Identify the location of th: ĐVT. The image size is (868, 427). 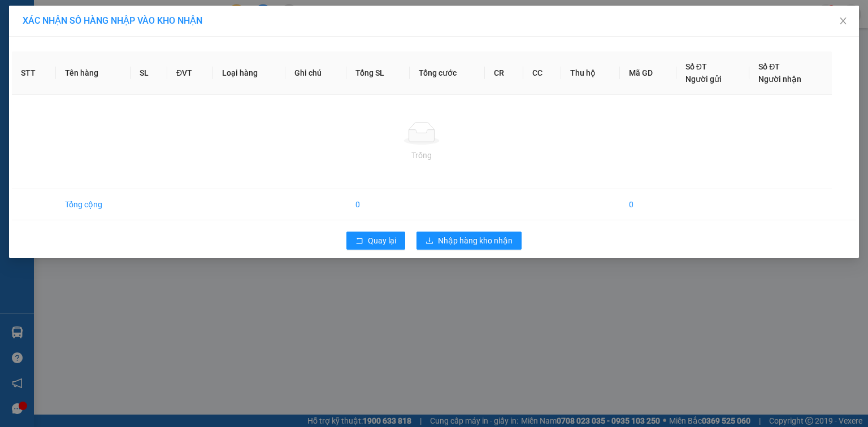
(190, 73).